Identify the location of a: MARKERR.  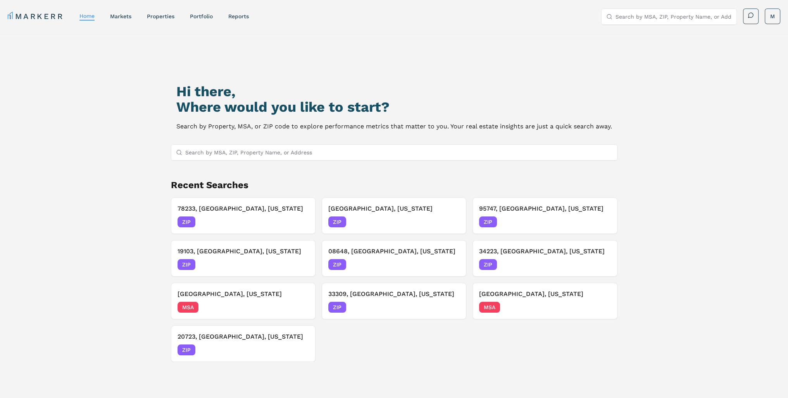
(36, 16).